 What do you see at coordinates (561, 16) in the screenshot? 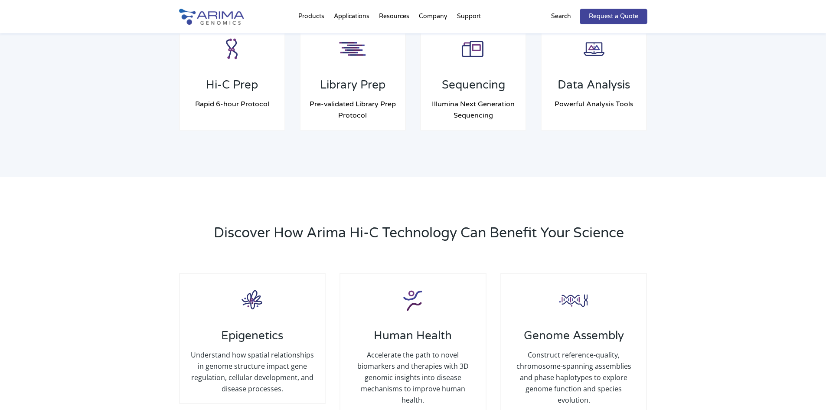
I see `p: Search` at bounding box center [561, 16].